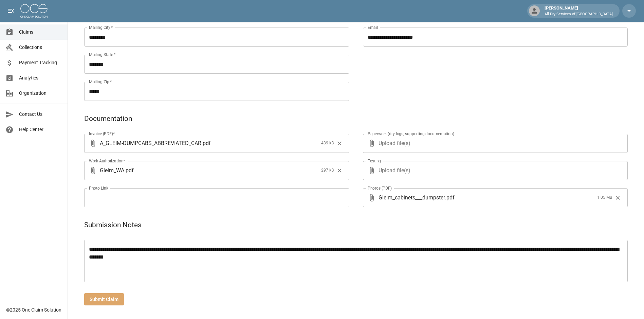 This screenshot has height=319, width=644. Describe the element at coordinates (107, 160) in the screenshot. I see `label: Work Authorization*` at that location.